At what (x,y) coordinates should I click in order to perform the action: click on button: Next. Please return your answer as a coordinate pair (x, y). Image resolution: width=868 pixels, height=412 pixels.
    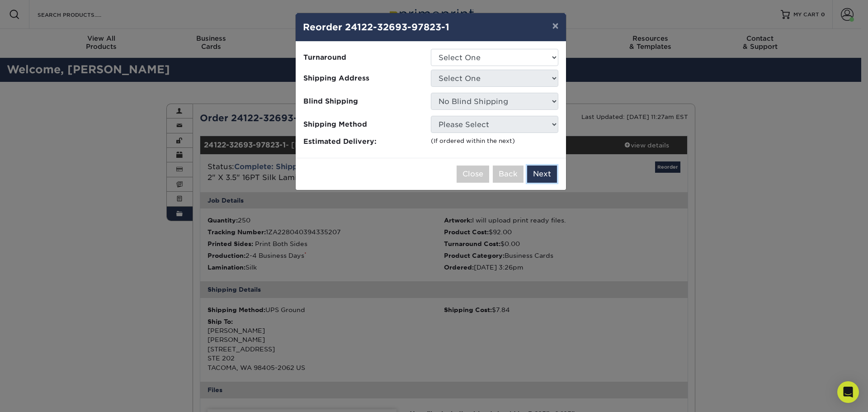
    Looking at the image, I should click on (542, 174).